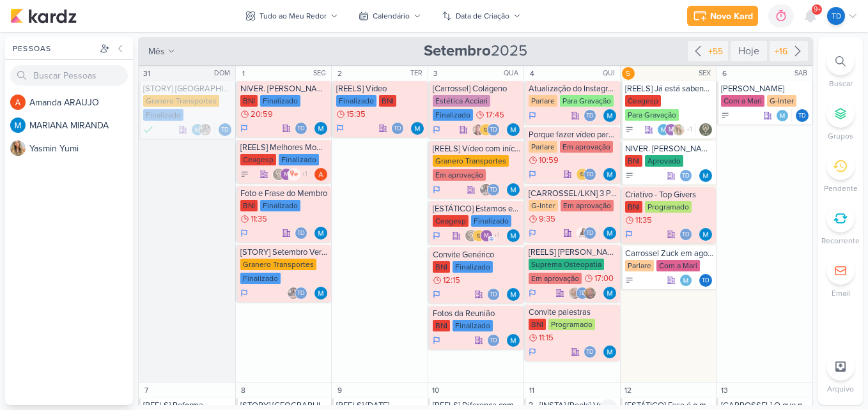  What do you see at coordinates (706, 129) in the screenshot?
I see `img: Leviê Agência de Marketing Digital` at bounding box center [706, 129].